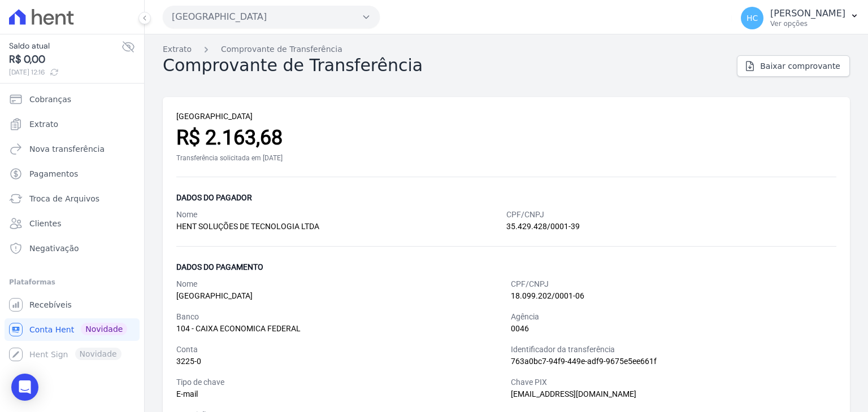 The width and height of the screenshot is (868, 412). Describe the element at coordinates (54, 174) in the screenshot. I see `span: Pagamentos` at that location.